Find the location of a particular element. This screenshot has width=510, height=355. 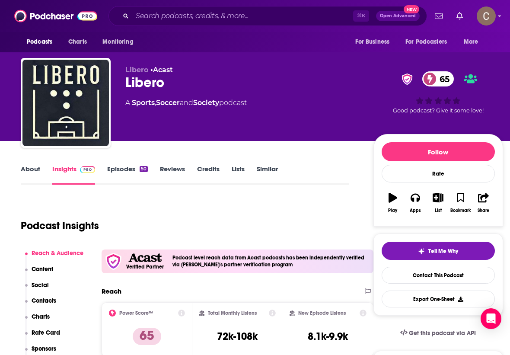

div: verified Badge65Good podcast? Give it some love! is located at coordinates (438, 92).